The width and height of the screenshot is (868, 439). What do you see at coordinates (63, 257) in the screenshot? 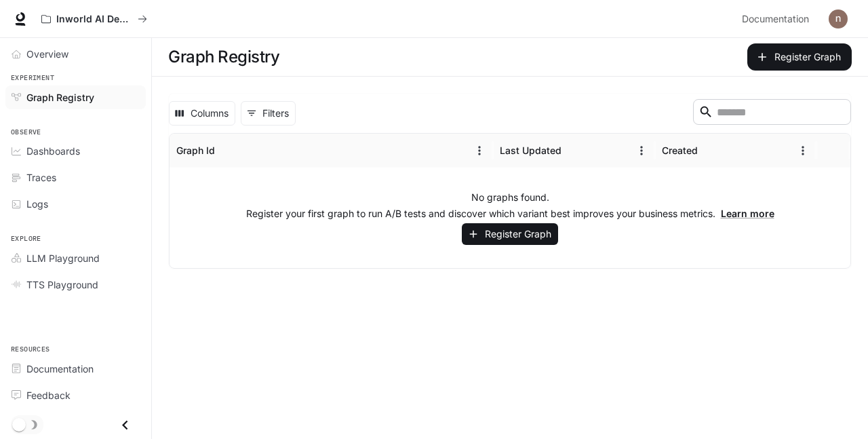
I see `span: LLM Playground` at bounding box center [63, 257].